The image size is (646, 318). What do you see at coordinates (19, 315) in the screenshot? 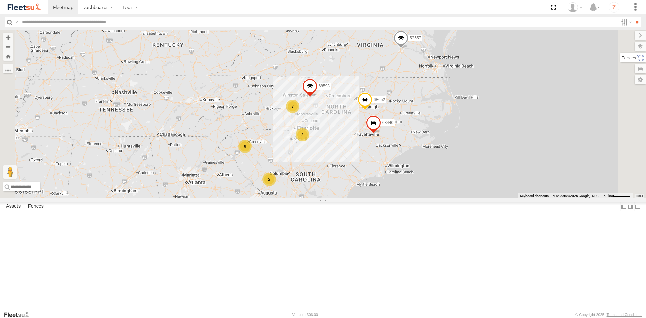
I see `a: Visit our Website` at bounding box center [19, 315].